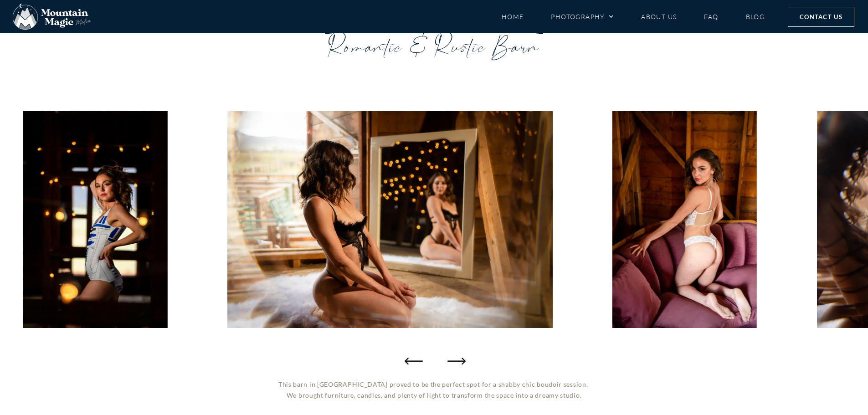  I want to click on span: Contact Us, so click(821, 17).